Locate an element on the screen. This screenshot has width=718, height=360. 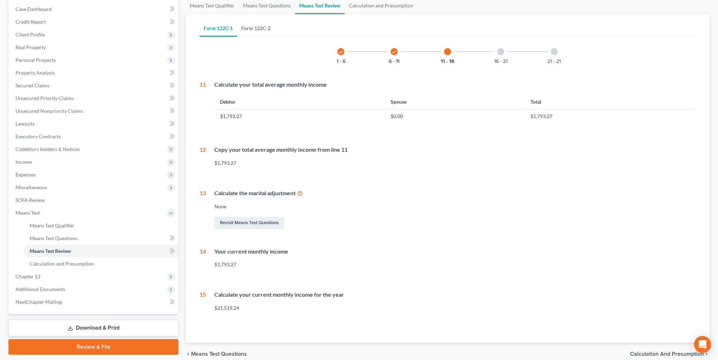
span: Means Test Review is located at coordinates (50, 250).